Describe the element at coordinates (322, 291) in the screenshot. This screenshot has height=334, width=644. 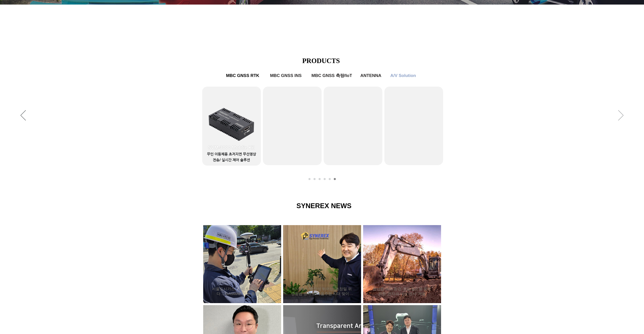
I see `h2: 씨너렉스 “확장성 뛰어난 ‘초정밀 위성항법 장치’로 자율주행 시대 맞이할 것”` at that location.